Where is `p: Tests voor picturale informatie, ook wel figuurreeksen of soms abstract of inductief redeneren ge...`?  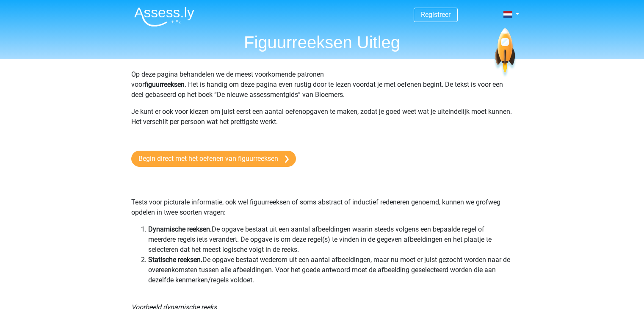 p: Tests voor picturale informatie, ook wel figuurreeksen of soms abstract of inductief redeneren ge... is located at coordinates (322, 197).